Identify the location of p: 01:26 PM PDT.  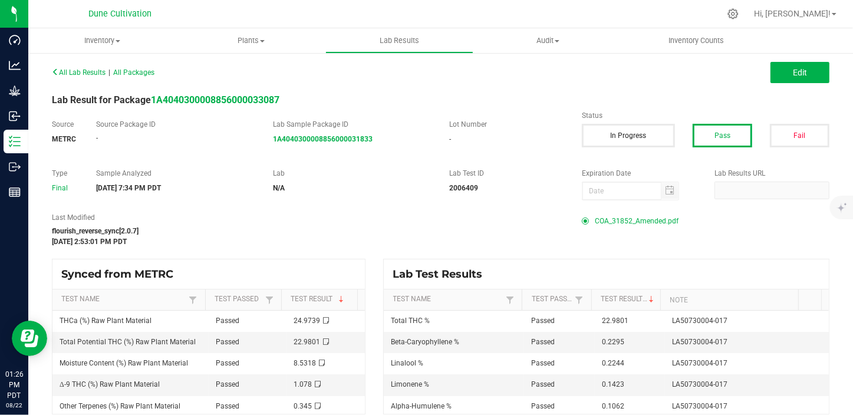
(14, 385).